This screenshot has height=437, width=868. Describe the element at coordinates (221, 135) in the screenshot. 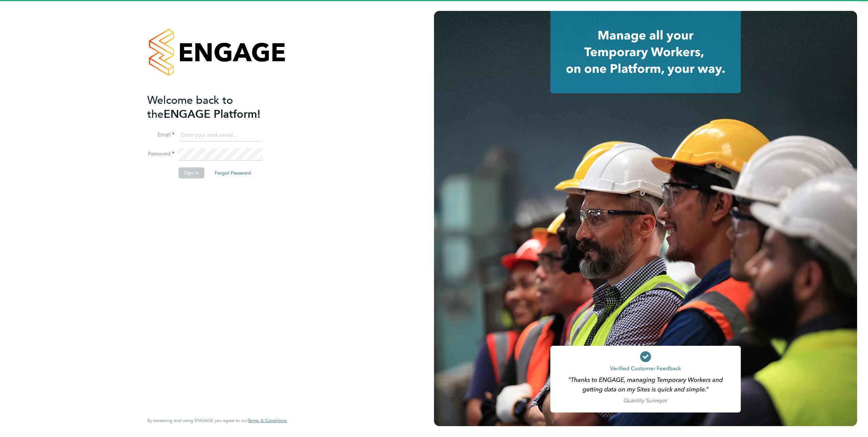

I see `input: Enter your work email...` at that location.